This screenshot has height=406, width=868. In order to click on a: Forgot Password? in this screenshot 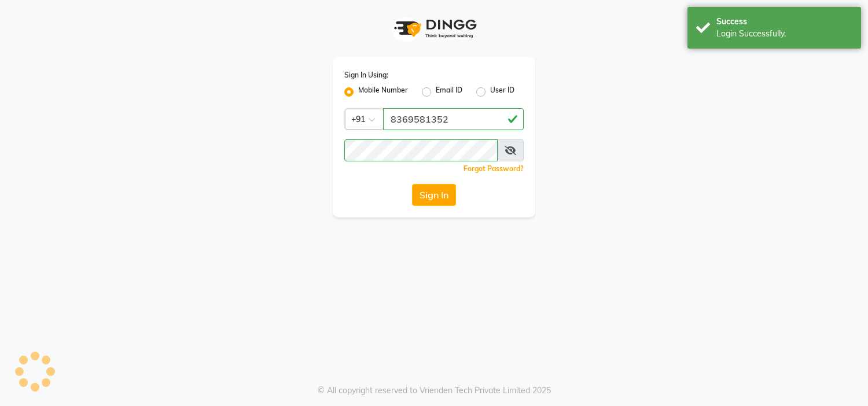, I will do `click(494, 168)`.